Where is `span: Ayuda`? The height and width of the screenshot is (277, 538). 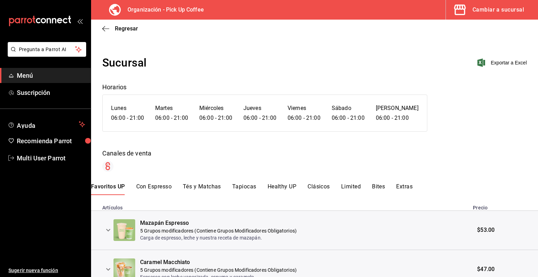
span: Ayuda is located at coordinates (46, 124).